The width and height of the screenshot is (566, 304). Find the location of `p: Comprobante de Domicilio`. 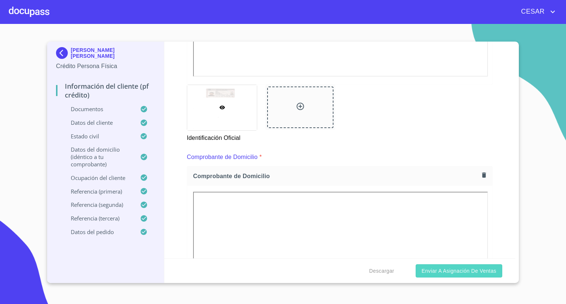

p: Comprobante de Domicilio is located at coordinates (222, 157).